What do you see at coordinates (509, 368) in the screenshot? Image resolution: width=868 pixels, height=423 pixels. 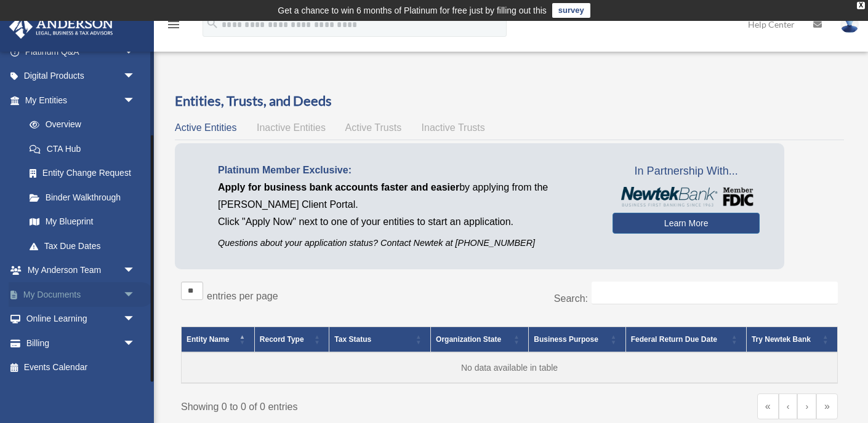 I see `td: No data available in table` at bounding box center [509, 368].